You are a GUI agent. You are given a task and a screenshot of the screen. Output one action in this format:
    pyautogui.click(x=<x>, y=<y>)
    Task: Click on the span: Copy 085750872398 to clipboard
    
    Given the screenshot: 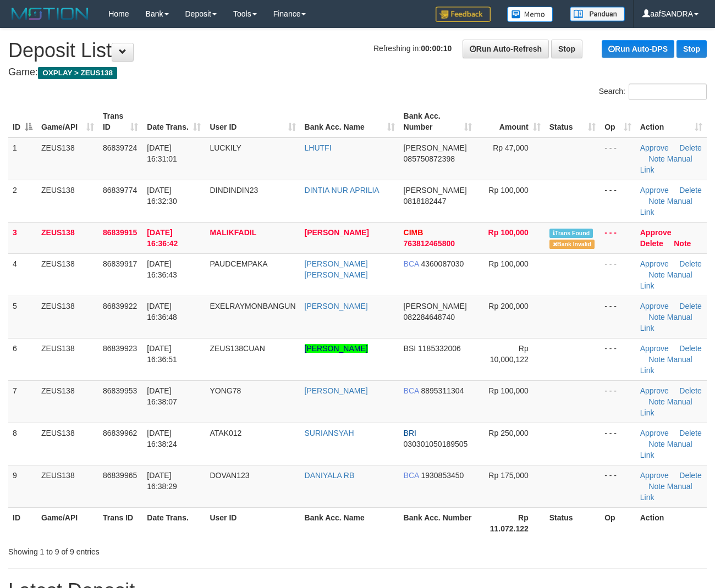 What is the action you would take?
    pyautogui.click(x=429, y=159)
    